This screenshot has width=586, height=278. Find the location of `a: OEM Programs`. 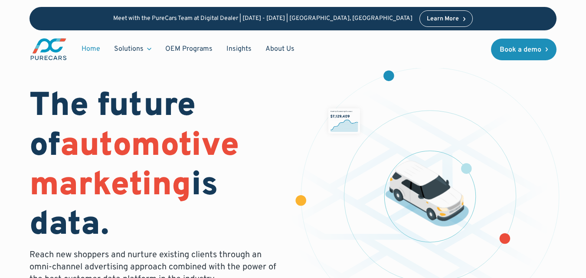

a: OEM Programs is located at coordinates (189, 49).